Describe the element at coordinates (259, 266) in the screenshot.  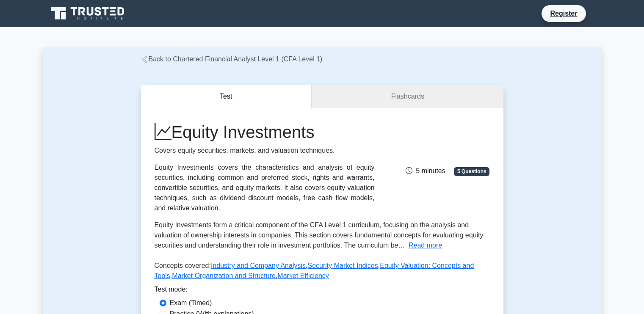
I see `a: Industry and Company Analysis` at that location.